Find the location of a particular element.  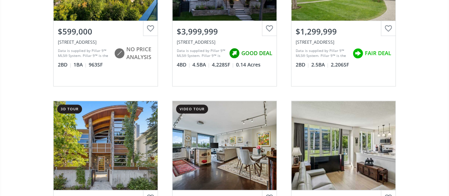

span: GOOD DEAL is located at coordinates (257, 53).